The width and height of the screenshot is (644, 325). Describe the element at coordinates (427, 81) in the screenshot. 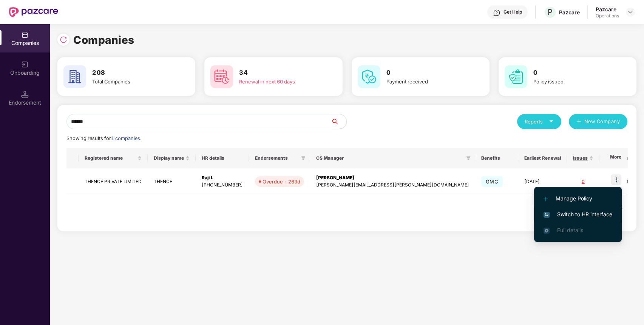

I see `div: Payment received` at that location.